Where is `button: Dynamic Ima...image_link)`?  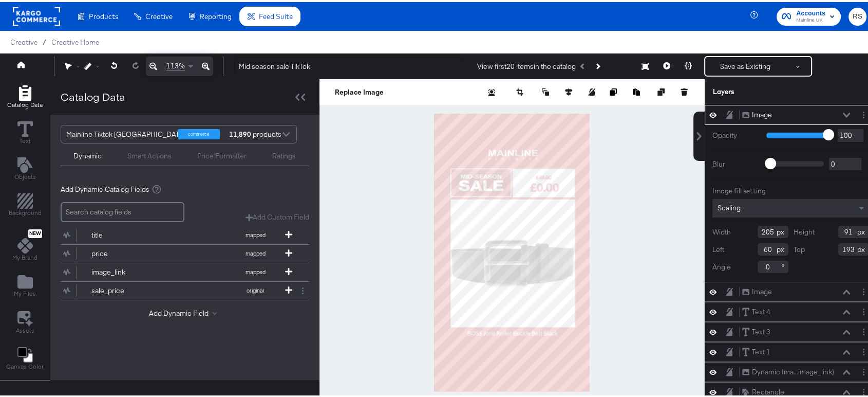 button: Dynamic Ima...image_link) is located at coordinates (788, 370).